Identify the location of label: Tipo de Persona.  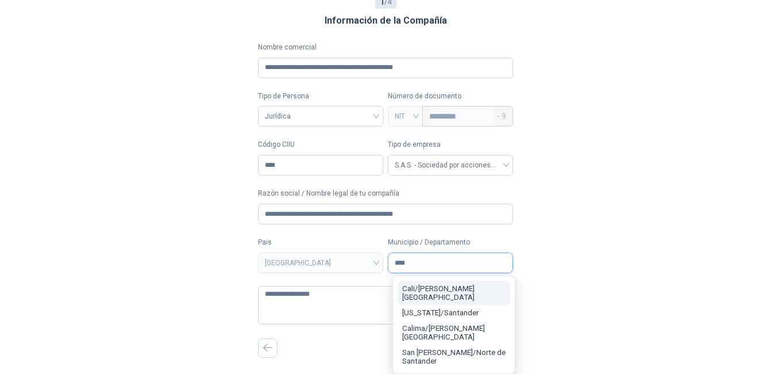
(321, 96).